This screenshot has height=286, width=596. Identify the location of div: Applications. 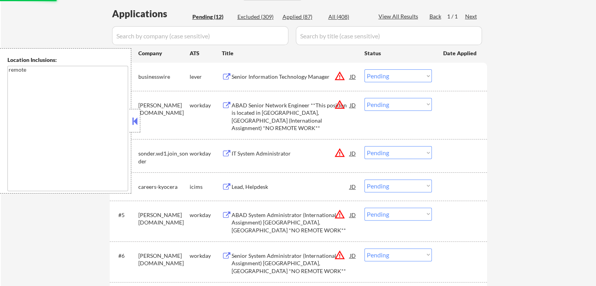
(151, 14).